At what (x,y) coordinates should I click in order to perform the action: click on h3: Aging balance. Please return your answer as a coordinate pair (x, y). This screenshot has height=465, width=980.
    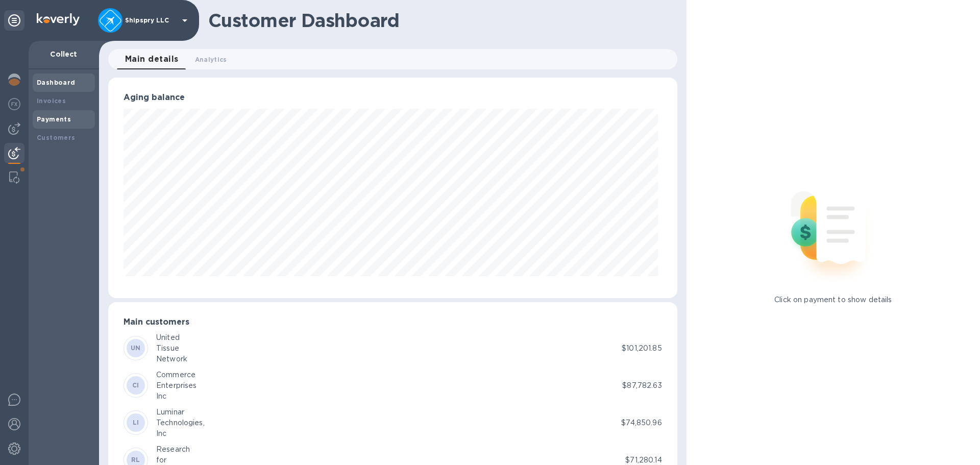
    Looking at the image, I should click on (392, 98).